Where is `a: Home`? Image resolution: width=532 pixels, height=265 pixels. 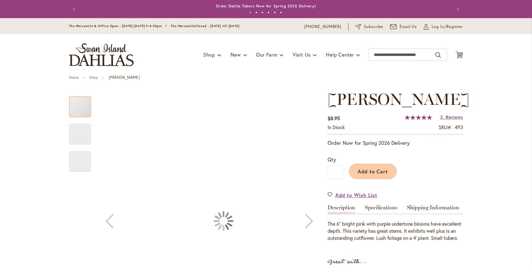 a: Home is located at coordinates (74, 77).